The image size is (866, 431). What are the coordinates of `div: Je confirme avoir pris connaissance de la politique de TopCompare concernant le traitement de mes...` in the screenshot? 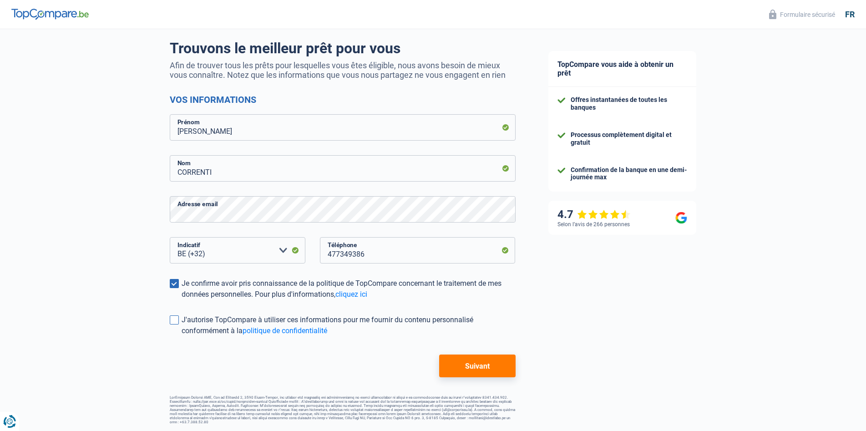 It's located at (349, 289).